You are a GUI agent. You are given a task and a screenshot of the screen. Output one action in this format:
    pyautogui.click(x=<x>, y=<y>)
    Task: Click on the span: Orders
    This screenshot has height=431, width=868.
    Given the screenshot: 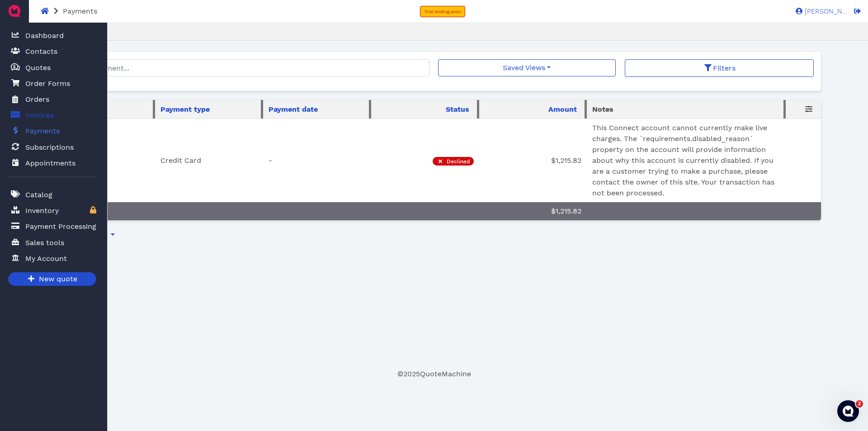 What is the action you would take?
    pyautogui.click(x=37, y=100)
    